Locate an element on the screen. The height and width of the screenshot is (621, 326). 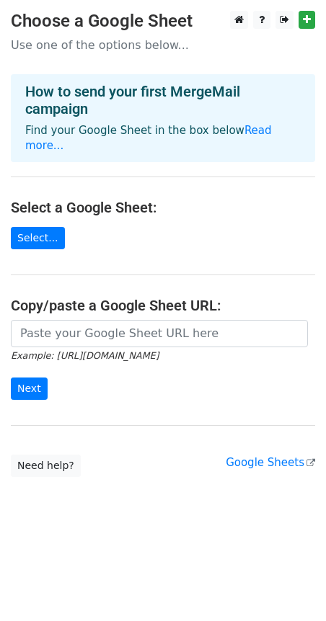
p: Find your Google Sheet in the box below is located at coordinates (163, 138).